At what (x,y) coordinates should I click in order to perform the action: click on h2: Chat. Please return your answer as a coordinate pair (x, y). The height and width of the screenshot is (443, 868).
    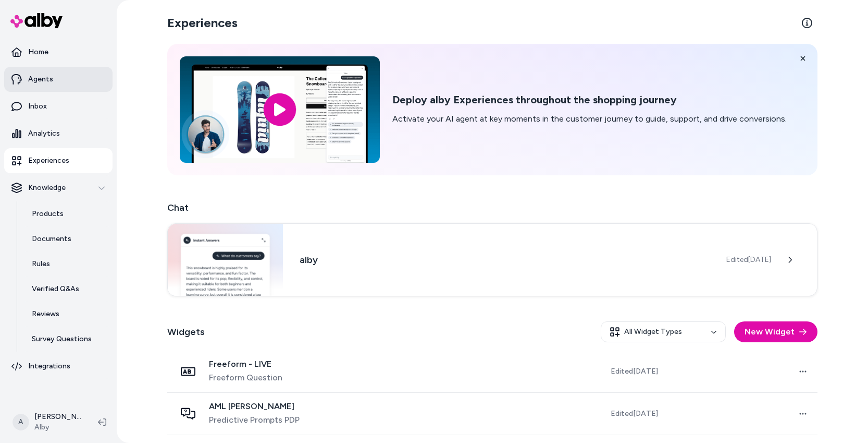
    Looking at the image, I should click on (492, 208).